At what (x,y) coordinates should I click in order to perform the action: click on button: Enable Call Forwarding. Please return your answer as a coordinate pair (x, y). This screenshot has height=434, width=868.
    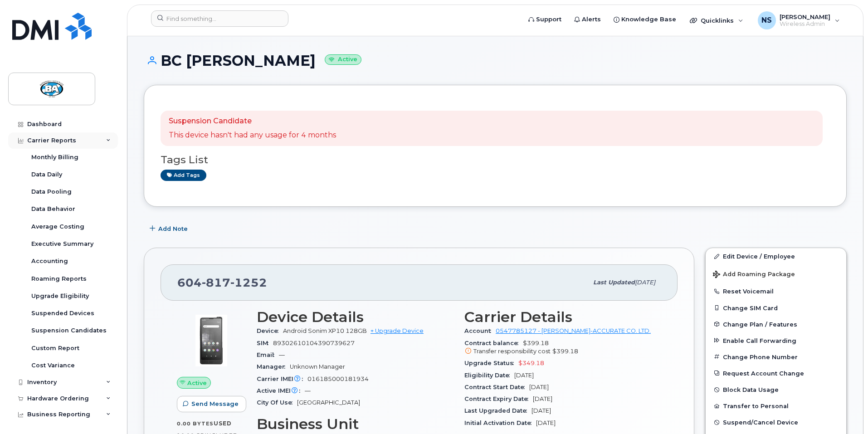
    Looking at the image, I should click on (776, 341).